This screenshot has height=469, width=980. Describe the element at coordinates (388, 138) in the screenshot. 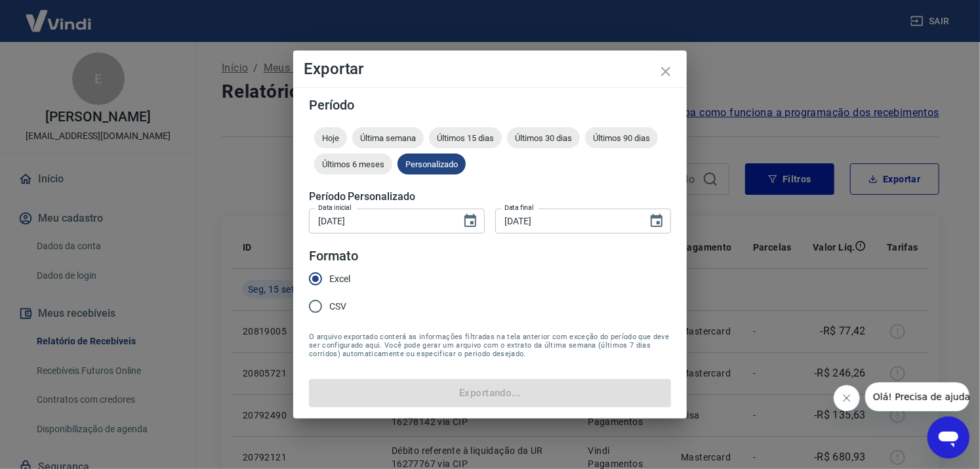

I see `span: Última semana` at that location.